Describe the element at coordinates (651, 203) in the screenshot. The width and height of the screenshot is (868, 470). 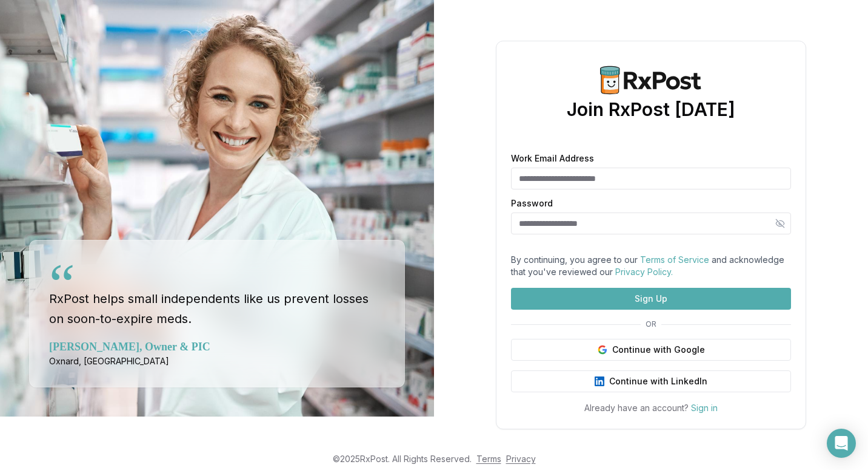
I see `label: Password` at that location.